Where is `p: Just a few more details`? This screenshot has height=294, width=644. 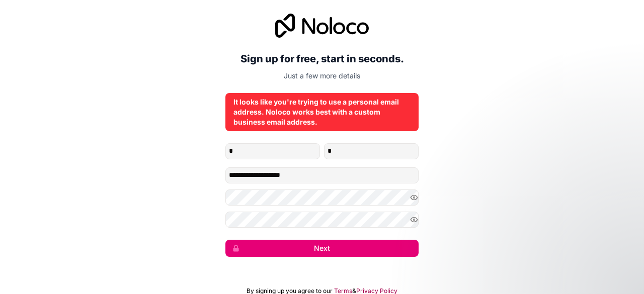 p: Just a few more details is located at coordinates (322, 76).